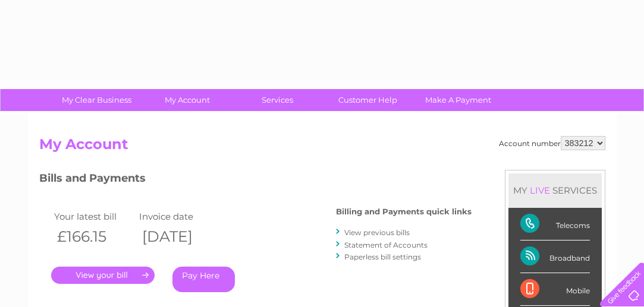 The width and height of the screenshot is (644, 307). What do you see at coordinates (382, 257) in the screenshot?
I see `a: Paperless bill settings` at bounding box center [382, 257].